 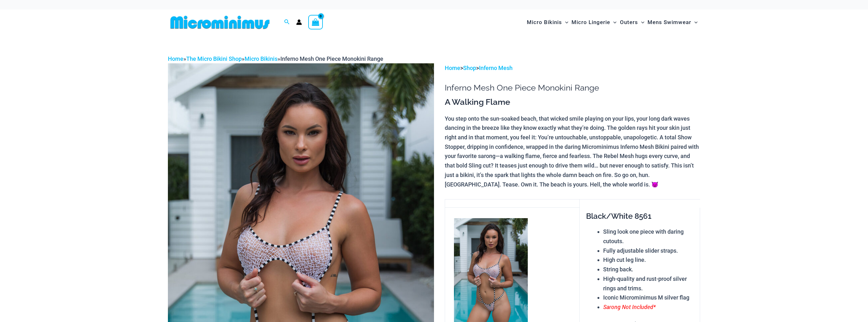 What do you see at coordinates (670, 22) in the screenshot?
I see `span: Mens Swimwear` at bounding box center [670, 22].